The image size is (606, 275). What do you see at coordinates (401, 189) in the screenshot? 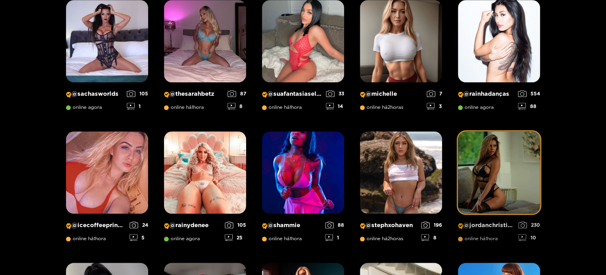
I see `a: Imagem de perfil do criador: stephxohaven@stephxohaven​online há2horas1968` at bounding box center [401, 189].